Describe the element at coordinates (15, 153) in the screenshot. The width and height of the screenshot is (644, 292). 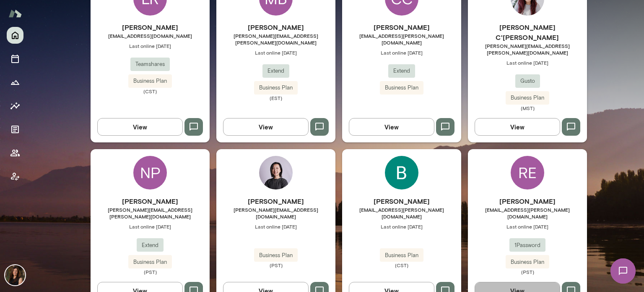
I see `button: Members` at that location.